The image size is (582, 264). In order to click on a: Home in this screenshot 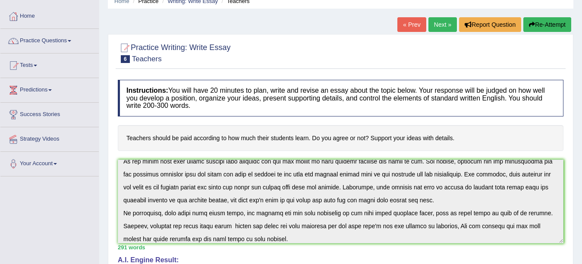, I will do `click(50, 15)`.